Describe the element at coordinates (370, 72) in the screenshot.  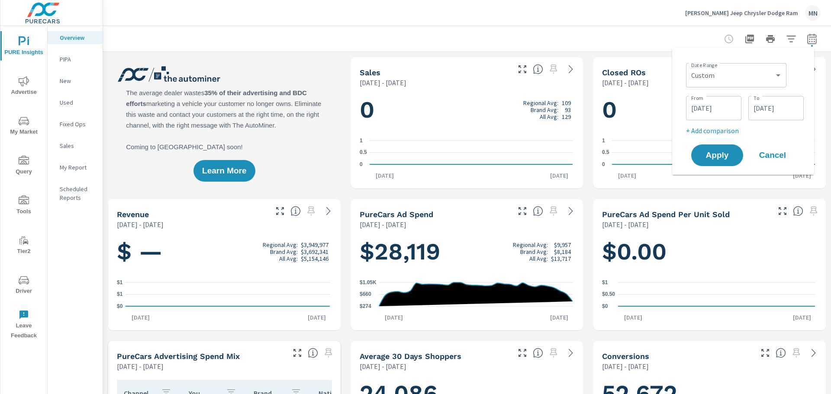
I see `h5: Sales` at that location.